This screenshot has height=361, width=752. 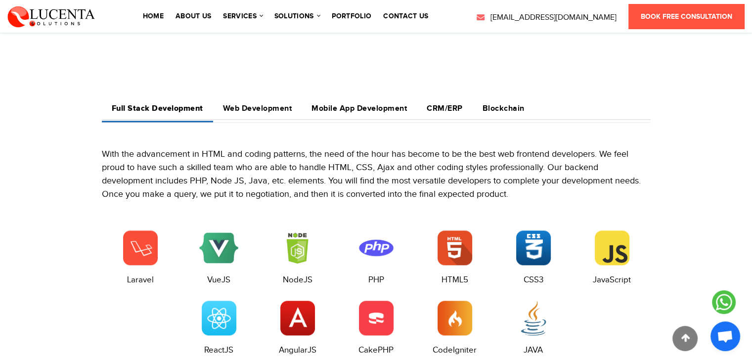 What do you see at coordinates (376, 259) in the screenshot?
I see `a: PHP` at bounding box center [376, 259].